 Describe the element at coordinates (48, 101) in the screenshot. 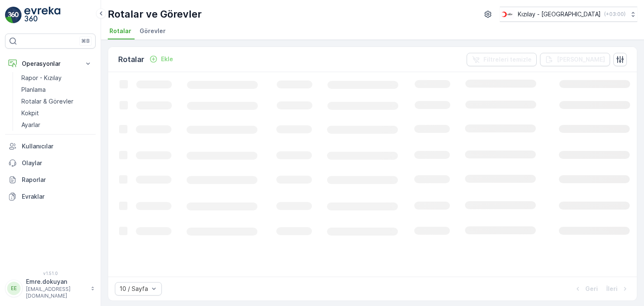

I see `p: Rotalar & Görevler` at that location.